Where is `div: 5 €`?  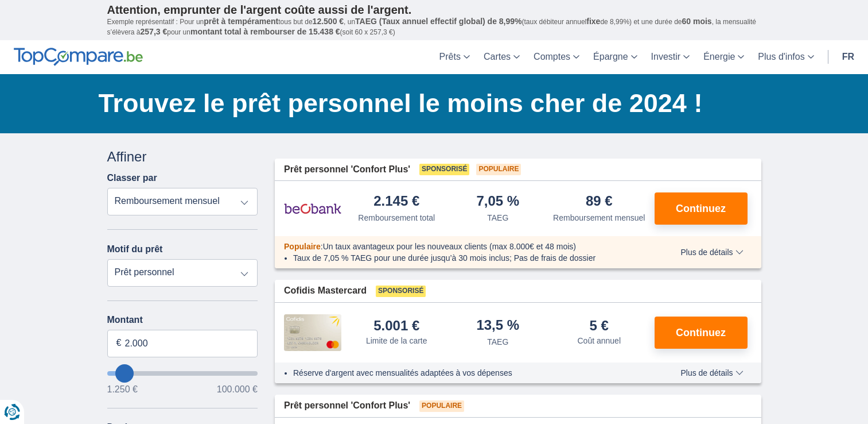 div: 5 € is located at coordinates (599, 326).